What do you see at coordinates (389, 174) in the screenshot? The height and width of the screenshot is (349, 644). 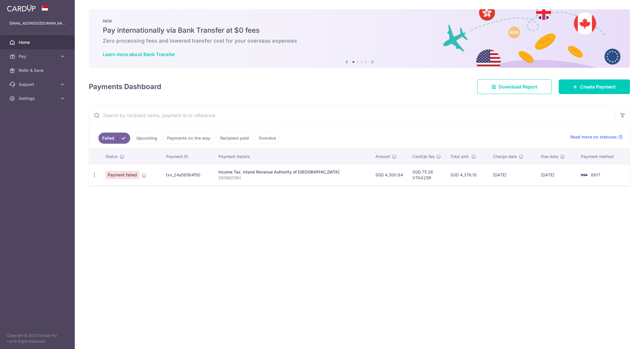 I see `td: SGD 4,300.84` at bounding box center [389, 174].